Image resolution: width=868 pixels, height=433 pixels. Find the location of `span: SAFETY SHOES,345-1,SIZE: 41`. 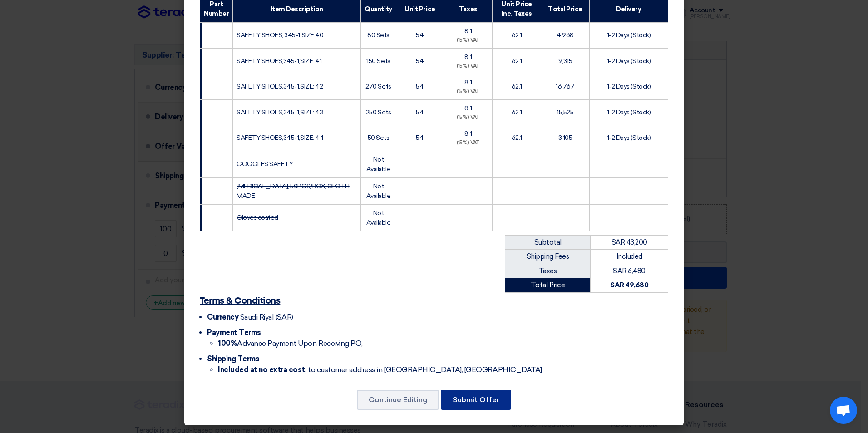

span: SAFETY SHOES,345-1,SIZE: 41 is located at coordinates (279, 61).